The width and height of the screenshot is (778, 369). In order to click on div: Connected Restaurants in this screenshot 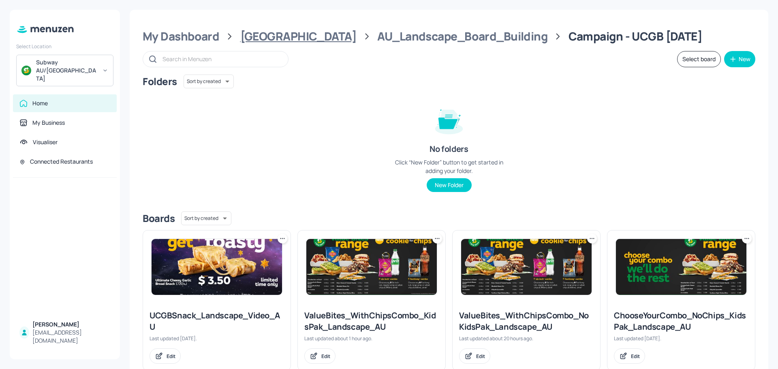, I will do `click(61, 162)`.